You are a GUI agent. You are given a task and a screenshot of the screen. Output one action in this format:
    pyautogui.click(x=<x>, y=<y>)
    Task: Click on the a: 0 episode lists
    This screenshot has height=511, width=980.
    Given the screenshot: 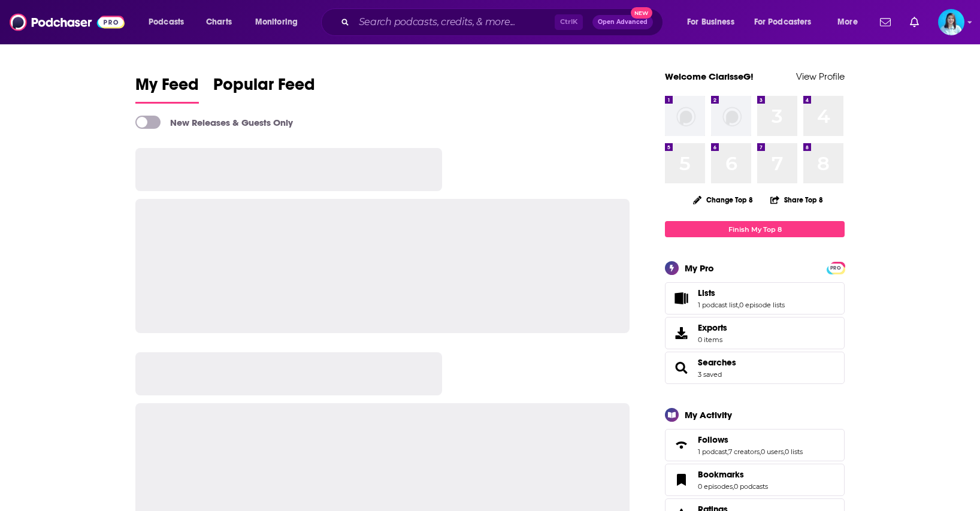 What is the action you would take?
    pyautogui.click(x=762, y=305)
    